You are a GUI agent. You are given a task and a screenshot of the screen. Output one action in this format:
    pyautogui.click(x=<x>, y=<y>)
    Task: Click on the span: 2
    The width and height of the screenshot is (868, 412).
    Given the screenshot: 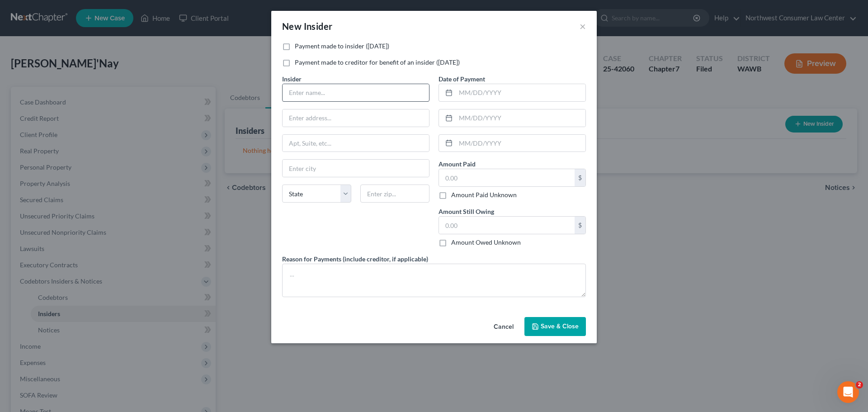 What is the action you would take?
    pyautogui.click(x=859, y=385)
    